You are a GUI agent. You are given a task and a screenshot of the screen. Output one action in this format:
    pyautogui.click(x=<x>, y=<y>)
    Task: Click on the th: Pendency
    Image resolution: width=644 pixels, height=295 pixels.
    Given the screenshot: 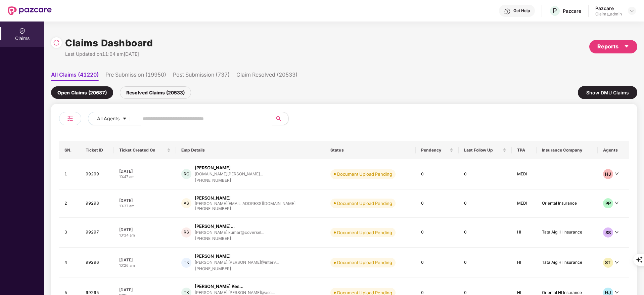 What is the action you would take?
    pyautogui.click(x=437, y=150)
    